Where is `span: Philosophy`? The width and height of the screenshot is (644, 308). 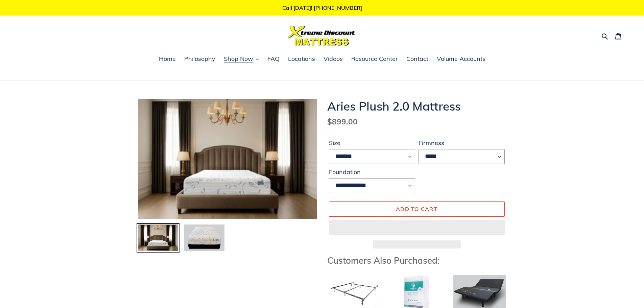
span: Philosophy is located at coordinates (200, 59).